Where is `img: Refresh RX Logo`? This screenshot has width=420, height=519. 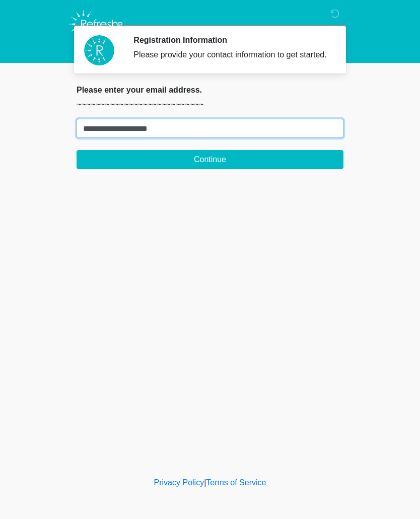 img: Refresh RX Logo is located at coordinates (97, 24).